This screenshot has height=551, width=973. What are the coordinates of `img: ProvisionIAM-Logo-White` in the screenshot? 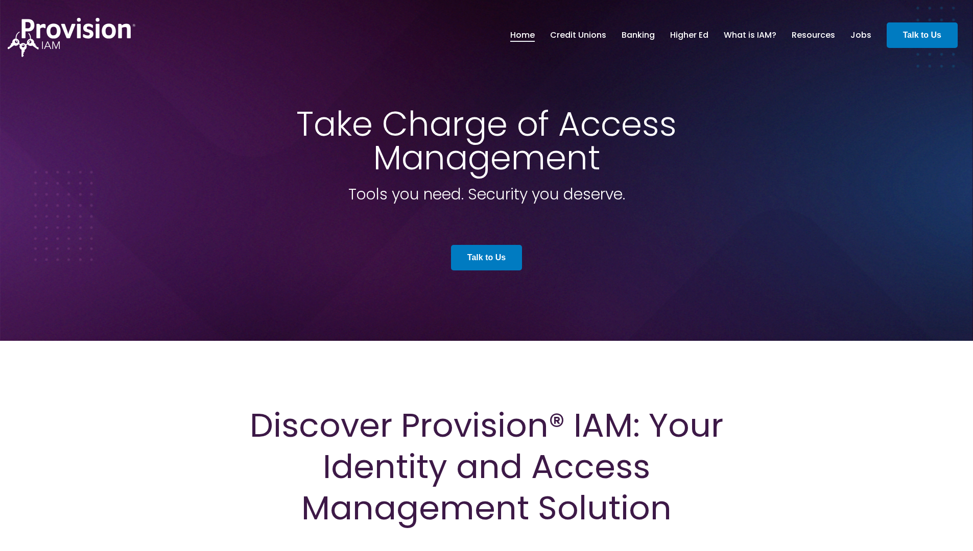 It's located at (71, 37).